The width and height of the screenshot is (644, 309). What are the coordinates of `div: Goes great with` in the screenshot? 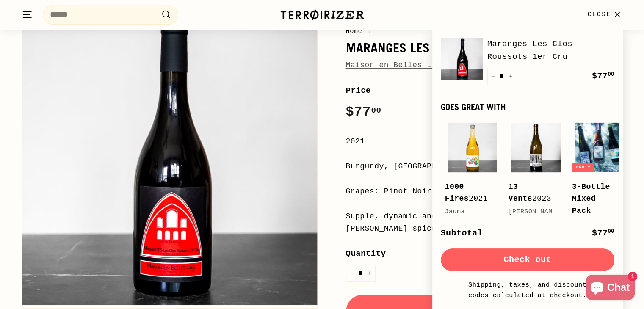 It's located at (528, 107).